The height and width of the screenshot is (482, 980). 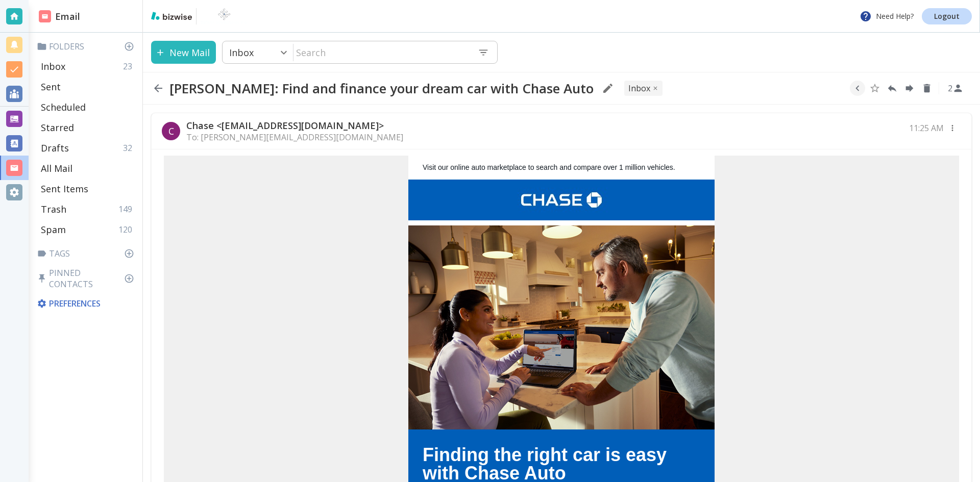 What do you see at coordinates (87, 67) in the screenshot?
I see `div: Inbox23` at bounding box center [87, 67].